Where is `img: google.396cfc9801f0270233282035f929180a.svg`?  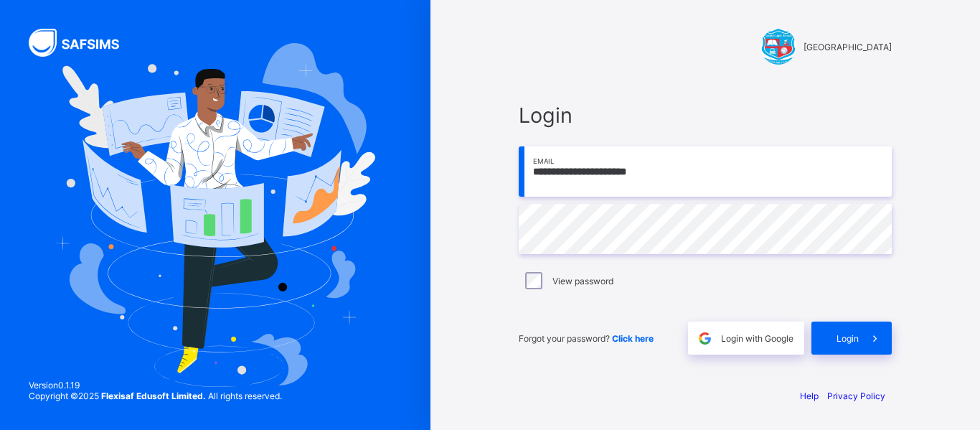
img: google.396cfc9801f0270233282035f929180a.svg is located at coordinates (704, 338).